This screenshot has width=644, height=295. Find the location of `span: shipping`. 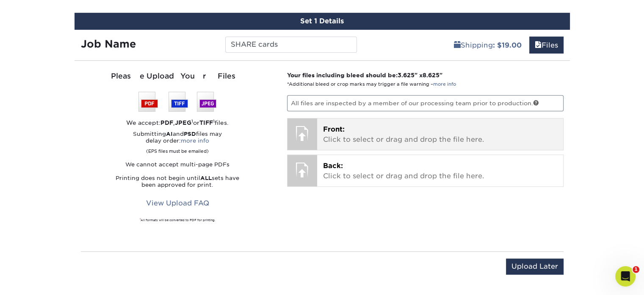

span: shipping is located at coordinates (458, 45).